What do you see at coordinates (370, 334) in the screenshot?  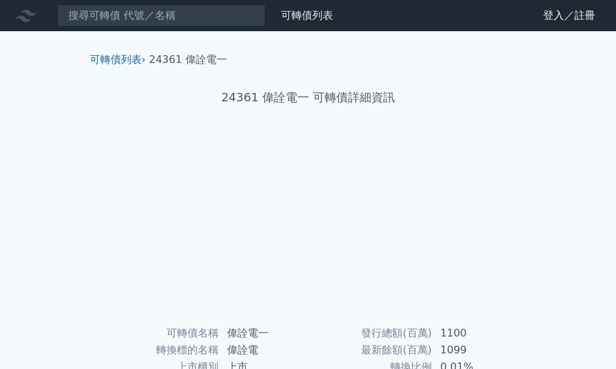 I see `td: 發行總額(百萬)` at bounding box center [370, 334].